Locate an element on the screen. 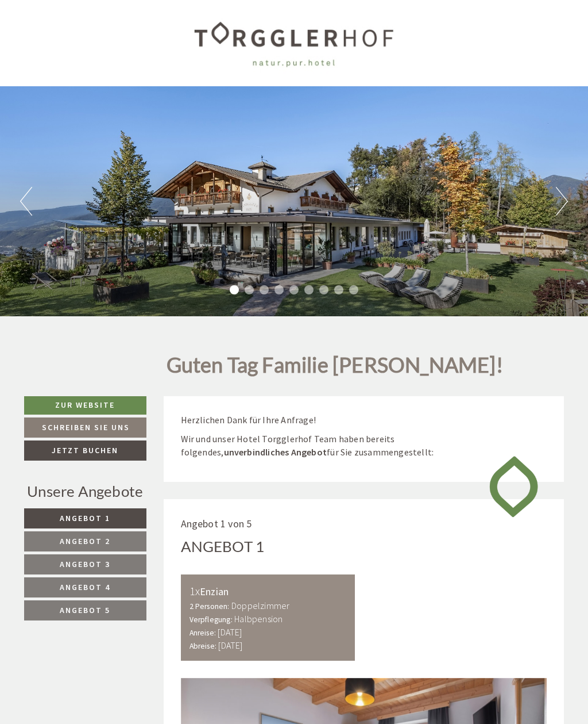  span: Angebot 2 is located at coordinates (85, 541).